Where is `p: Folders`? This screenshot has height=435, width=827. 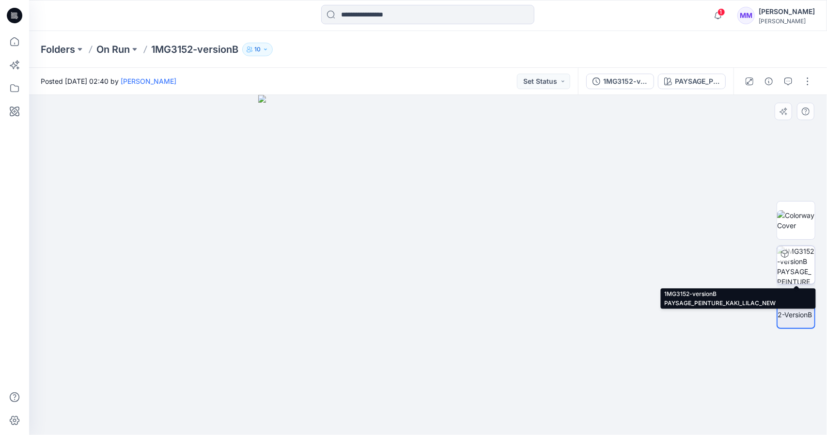
p: Folders is located at coordinates (58, 49).